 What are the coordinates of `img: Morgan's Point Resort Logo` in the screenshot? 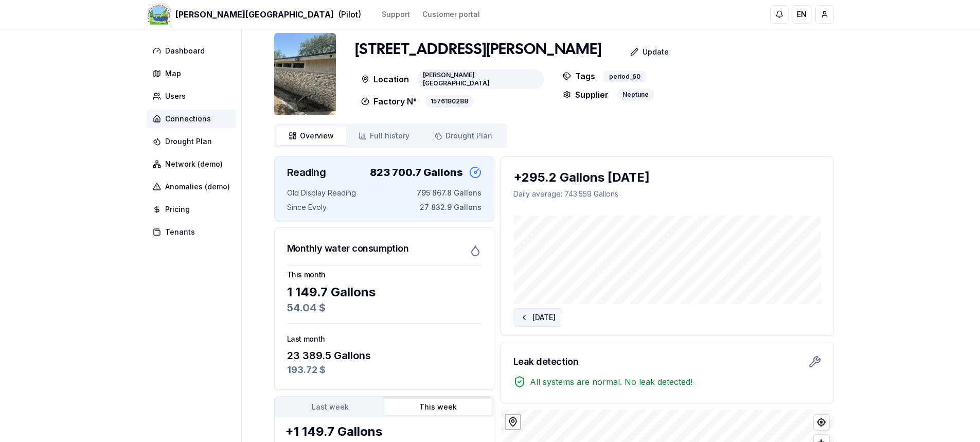 It's located at (159, 15).